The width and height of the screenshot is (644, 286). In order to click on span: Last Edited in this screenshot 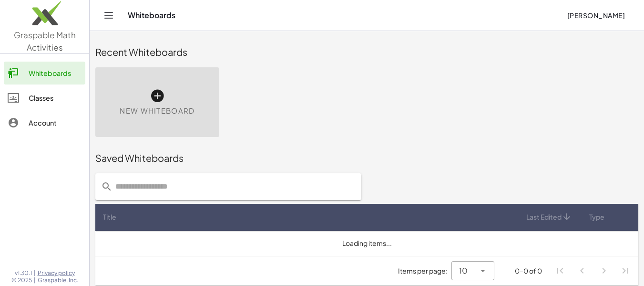, I will do `click(544, 217)`.